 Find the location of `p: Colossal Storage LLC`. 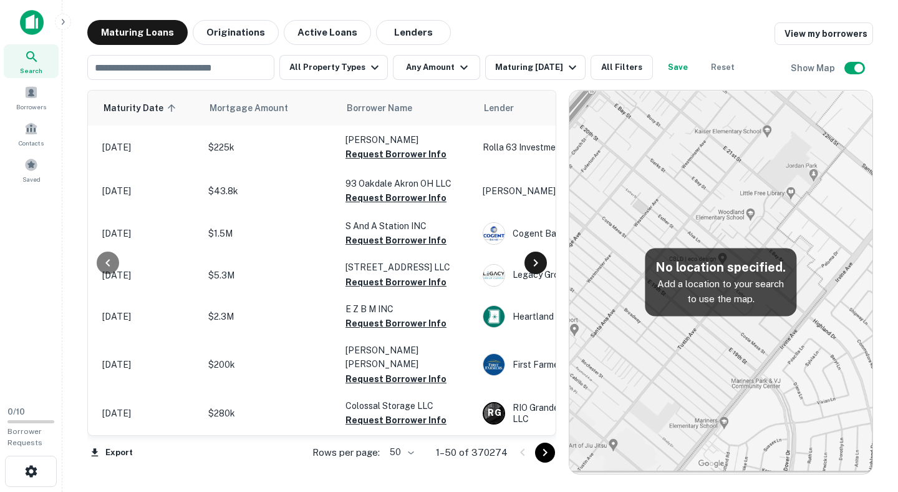

p: Colossal Storage LLC is located at coordinates (408, 405).